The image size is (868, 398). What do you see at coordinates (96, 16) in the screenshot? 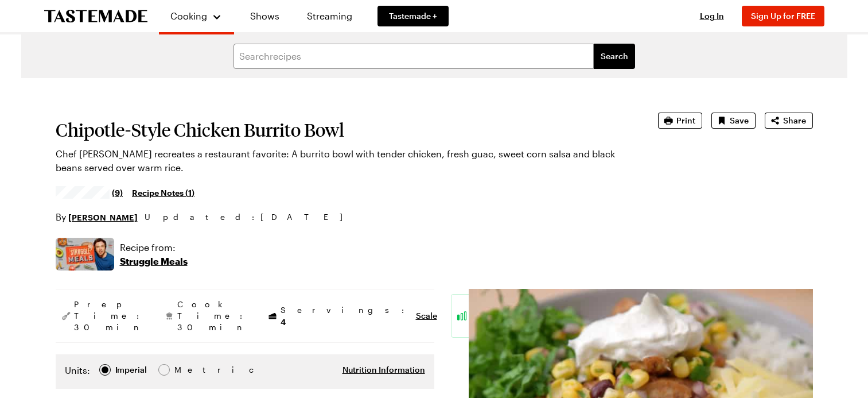
I see `a: To Tastemade Home Page` at bounding box center [96, 16].